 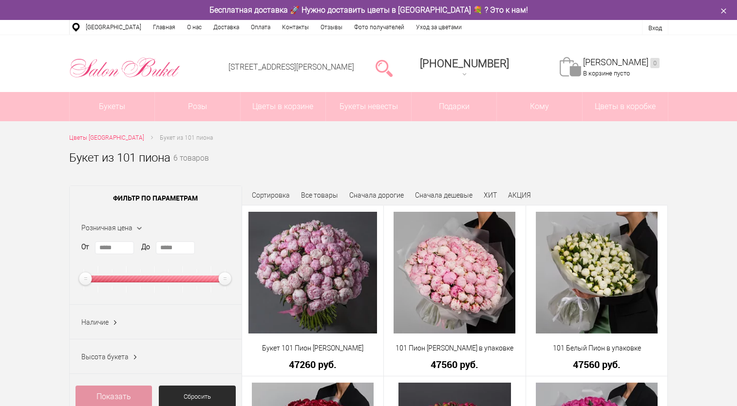 What do you see at coordinates (331, 27) in the screenshot?
I see `a: Отзывы` at bounding box center [331, 27].